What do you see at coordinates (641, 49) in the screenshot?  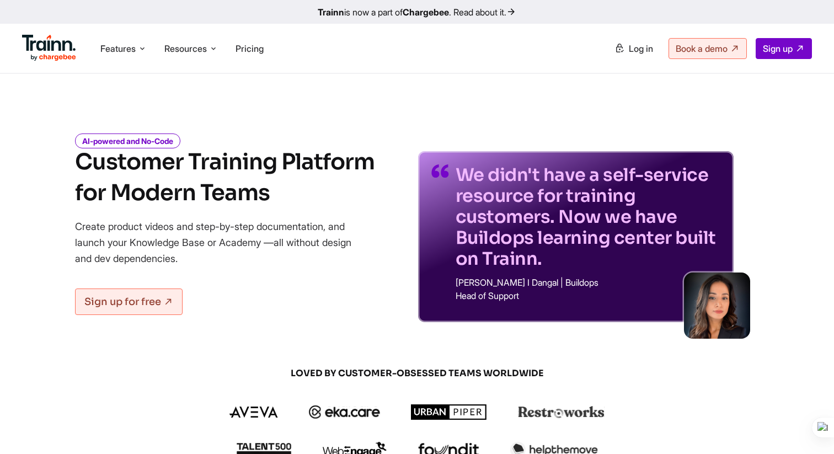 I see `span: Log in` at bounding box center [641, 49].